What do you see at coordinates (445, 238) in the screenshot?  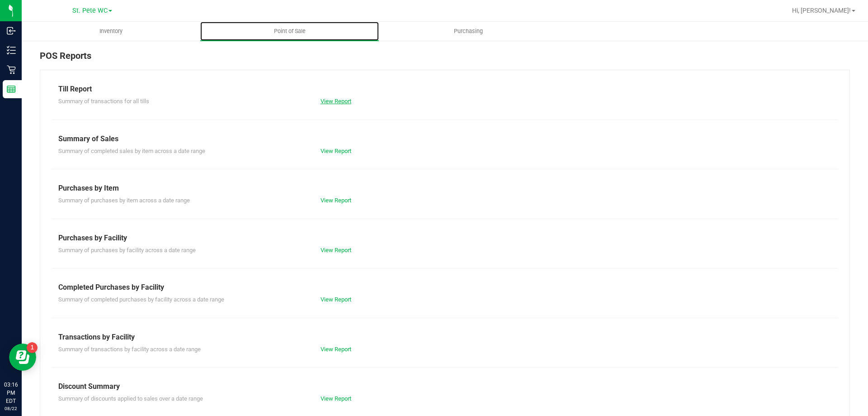 I see `div: Purchases by Facility` at bounding box center [445, 238].